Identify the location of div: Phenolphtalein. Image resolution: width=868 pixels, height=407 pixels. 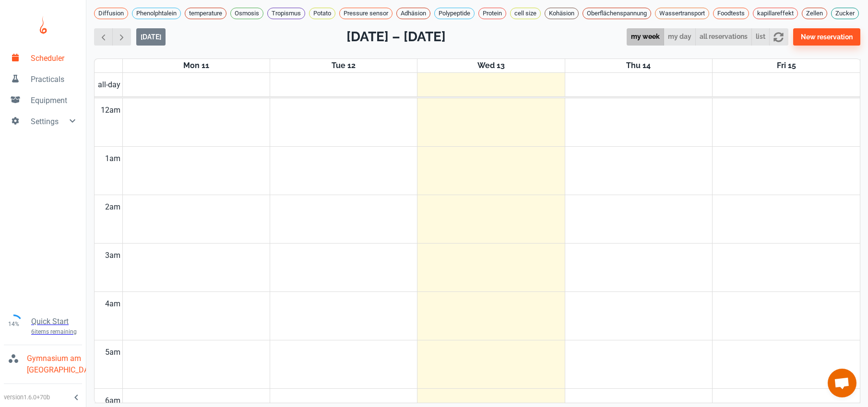
(156, 13).